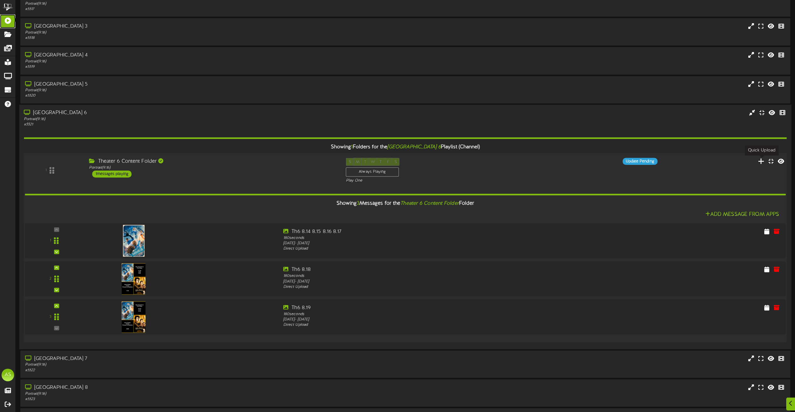 The image size is (795, 412). Describe the element at coordinates (372, 172) in the screenshot. I see `div: Always Playing` at that location.